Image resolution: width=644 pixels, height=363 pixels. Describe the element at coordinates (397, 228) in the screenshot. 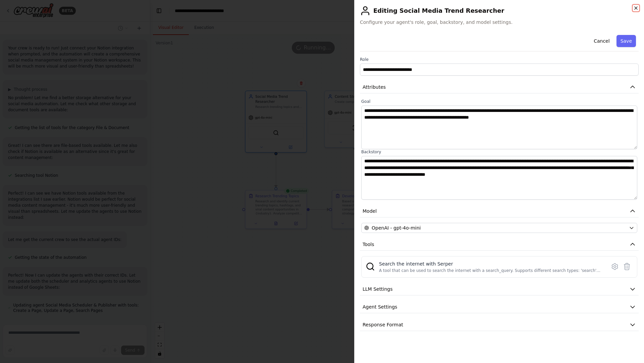

I see `span: OpenAI - gpt-4o-mini` at that location.